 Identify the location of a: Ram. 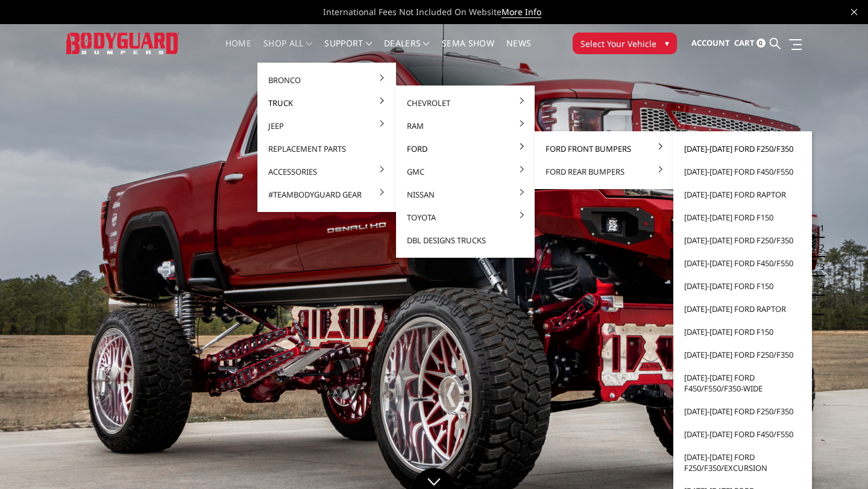
(466, 126).